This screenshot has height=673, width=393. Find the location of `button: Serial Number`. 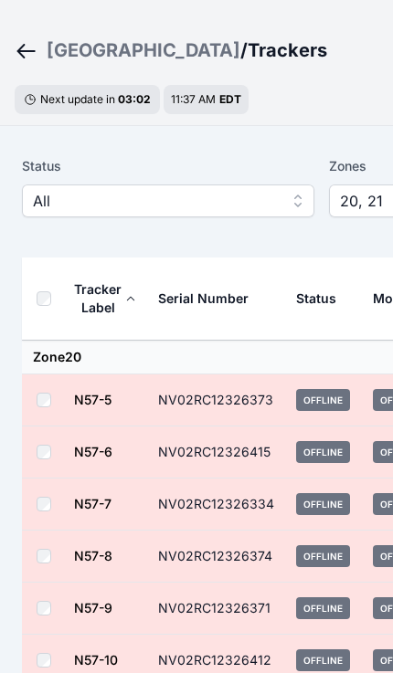

button: Serial Number is located at coordinates (210, 298).